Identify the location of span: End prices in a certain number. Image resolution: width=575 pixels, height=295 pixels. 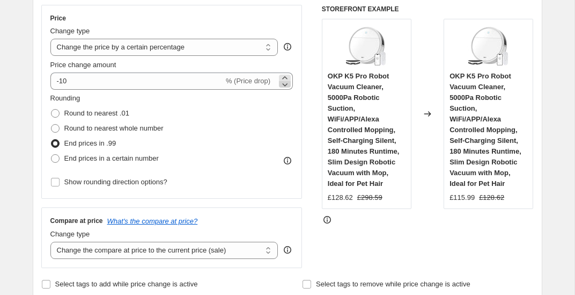
(112, 158).